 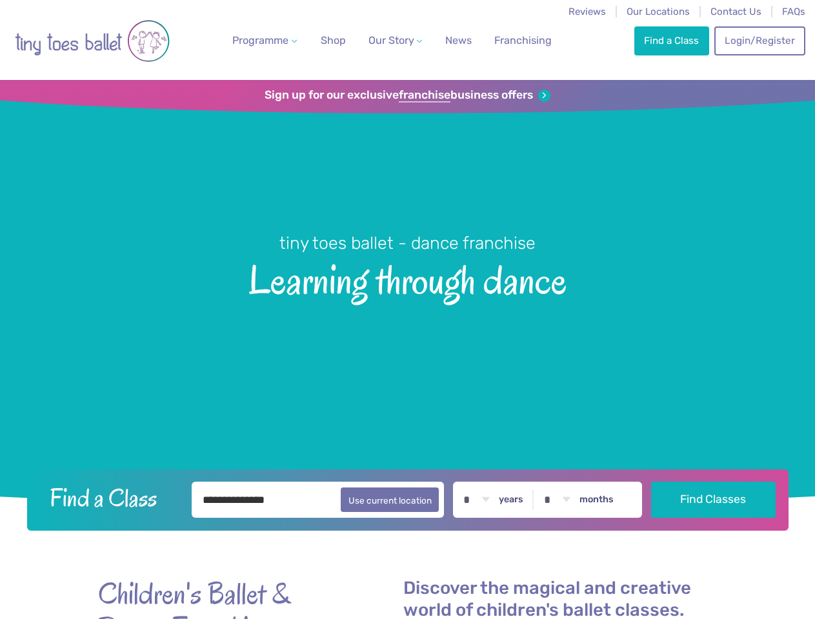 I want to click on small: tiny toes ballet - dance franchise, so click(x=407, y=243).